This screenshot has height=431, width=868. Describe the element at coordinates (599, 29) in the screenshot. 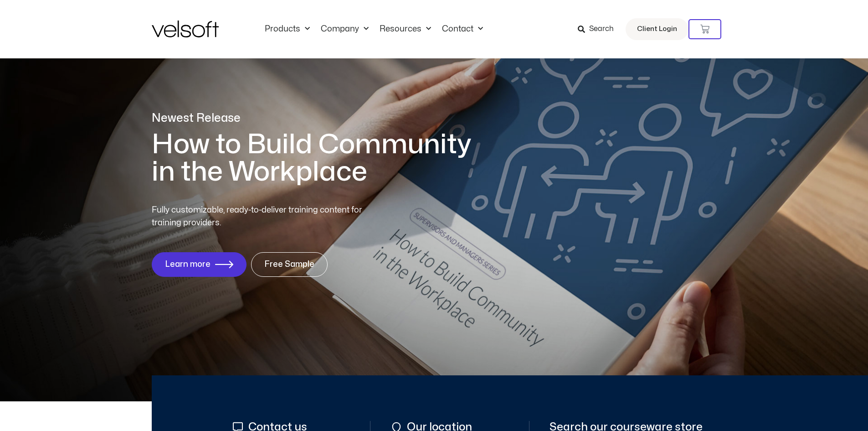

I see `a: Search` at that location.